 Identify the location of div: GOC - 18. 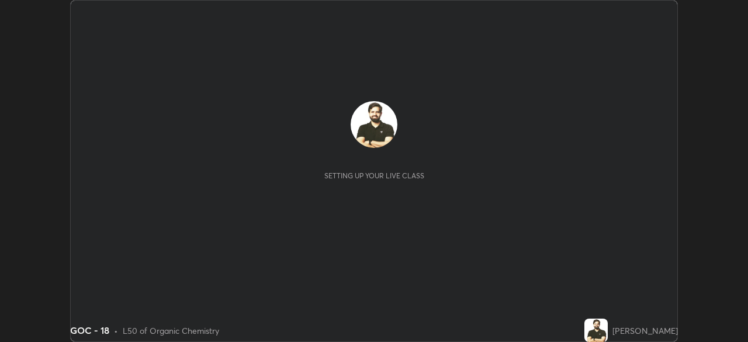
(89, 330).